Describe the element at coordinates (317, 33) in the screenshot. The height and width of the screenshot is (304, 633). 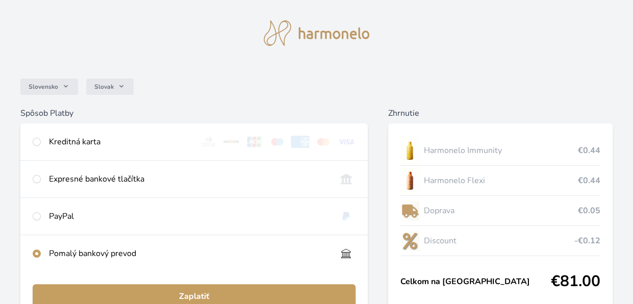
I see `img: logo.svg` at that location.